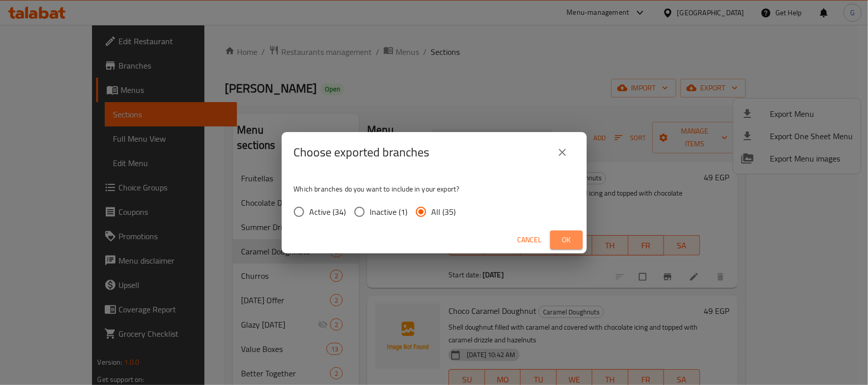 The width and height of the screenshot is (868, 385). I want to click on h2: Choose exported branches, so click(362, 153).